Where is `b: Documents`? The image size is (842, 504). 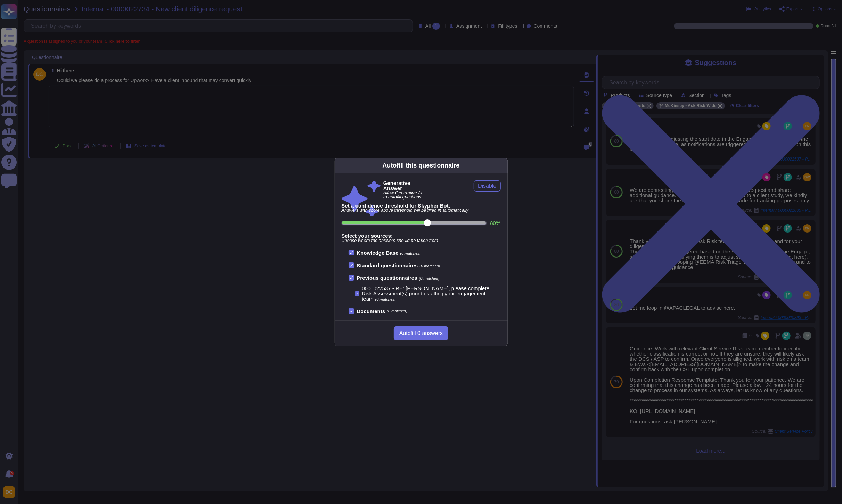 b: Documents is located at coordinates (371, 311).